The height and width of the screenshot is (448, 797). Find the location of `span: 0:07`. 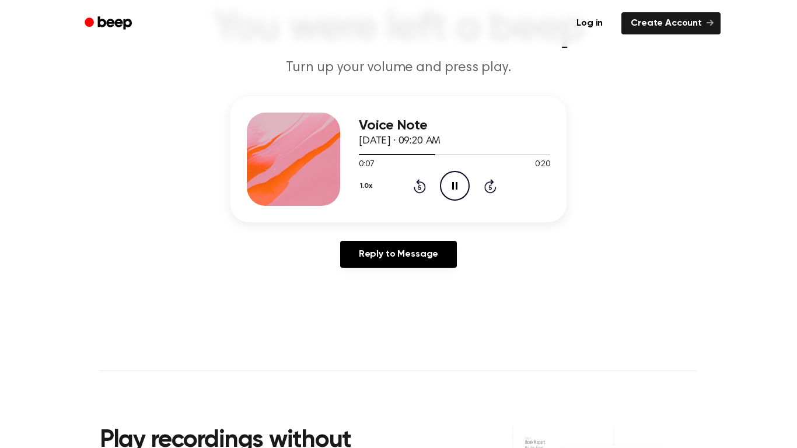

span: 0:07 is located at coordinates (366, 164).